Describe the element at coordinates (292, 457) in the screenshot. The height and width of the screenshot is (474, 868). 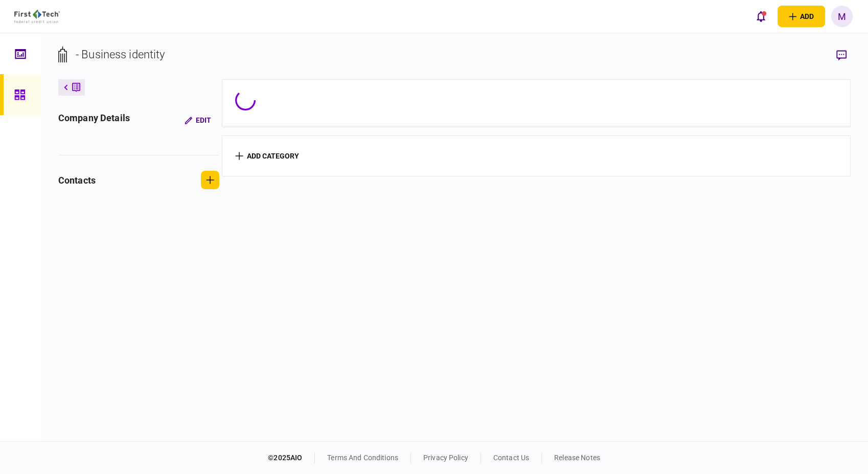
I see `div: © 2025 AIO` at that location.